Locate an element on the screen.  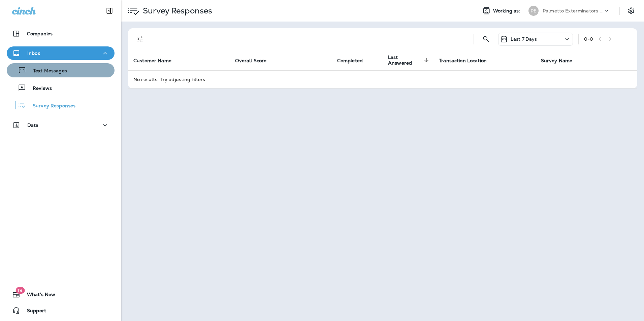
button: Collapse Sidebar is located at coordinates (109, 11).